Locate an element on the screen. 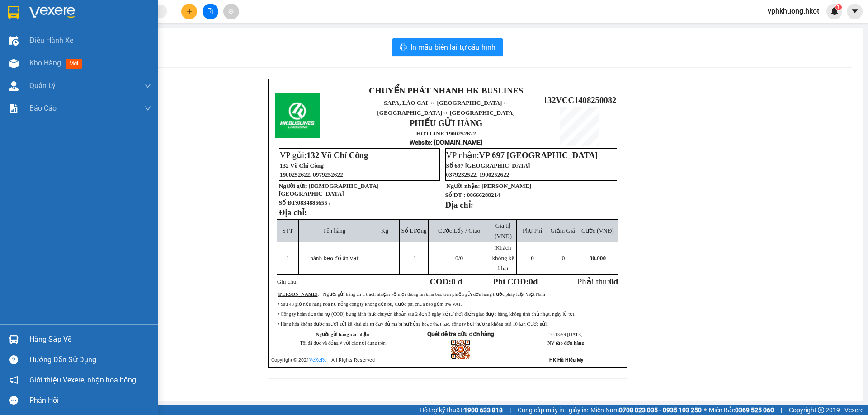 The image size is (868, 415). span: /0 is located at coordinates (459, 258).